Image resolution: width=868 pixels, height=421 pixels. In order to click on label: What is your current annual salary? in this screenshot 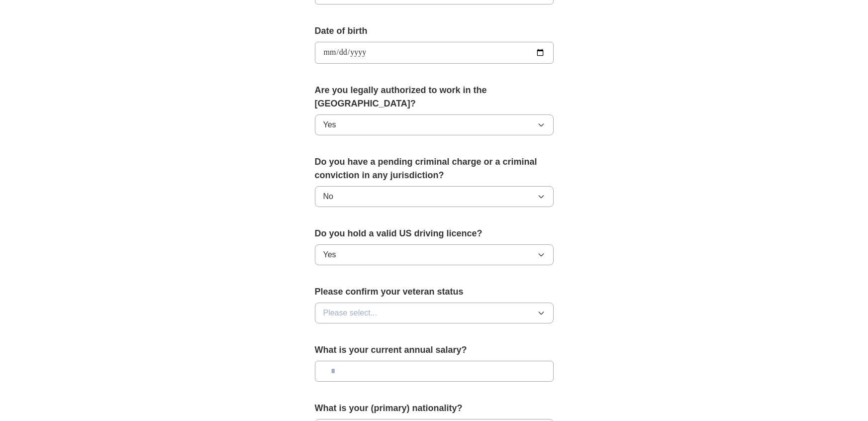, I will do `click(434, 350)`.